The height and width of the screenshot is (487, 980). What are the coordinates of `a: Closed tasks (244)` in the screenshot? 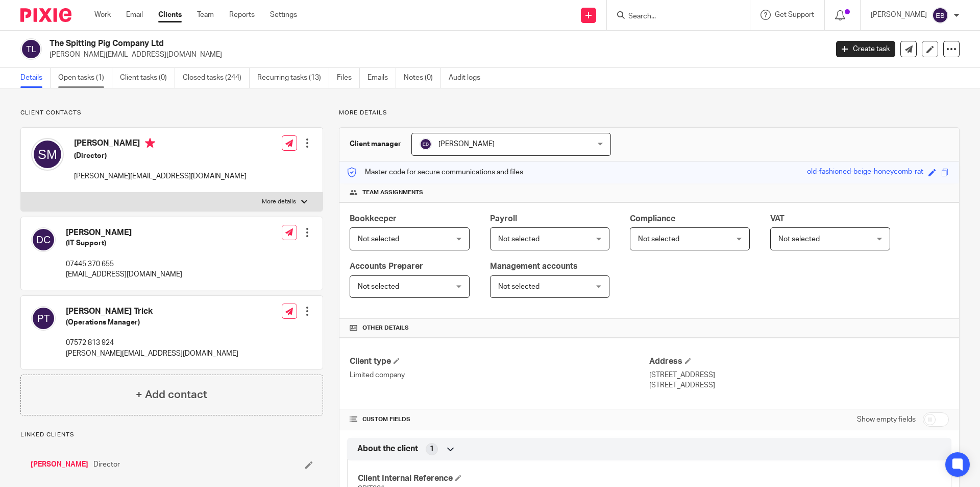 It's located at (216, 78).